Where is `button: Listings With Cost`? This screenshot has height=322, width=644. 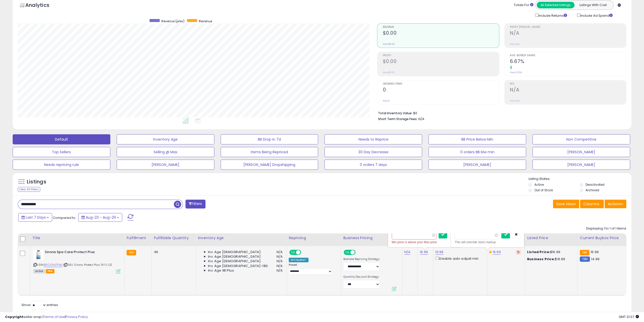
button: Listings With Cost is located at coordinates (593, 5).